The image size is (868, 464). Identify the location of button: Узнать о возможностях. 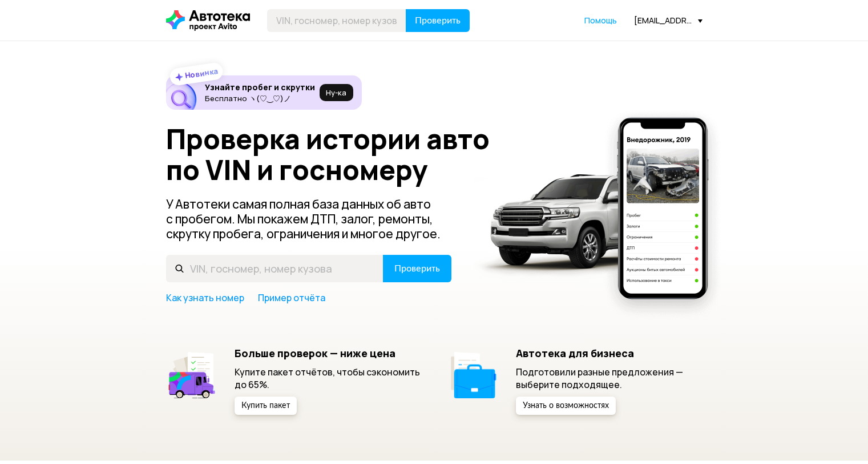
(566, 406).